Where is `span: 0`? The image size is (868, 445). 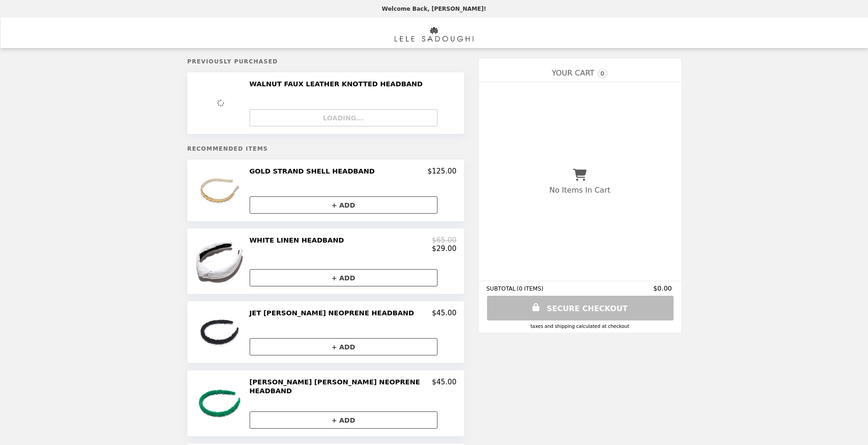
span: 0 is located at coordinates (602, 74).